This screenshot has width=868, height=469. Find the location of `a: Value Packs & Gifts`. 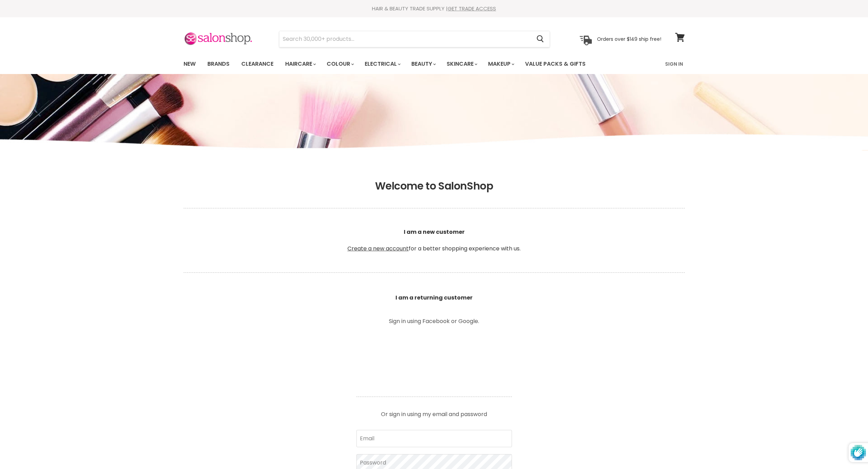

a: Value Packs & Gifts is located at coordinates (555, 64).